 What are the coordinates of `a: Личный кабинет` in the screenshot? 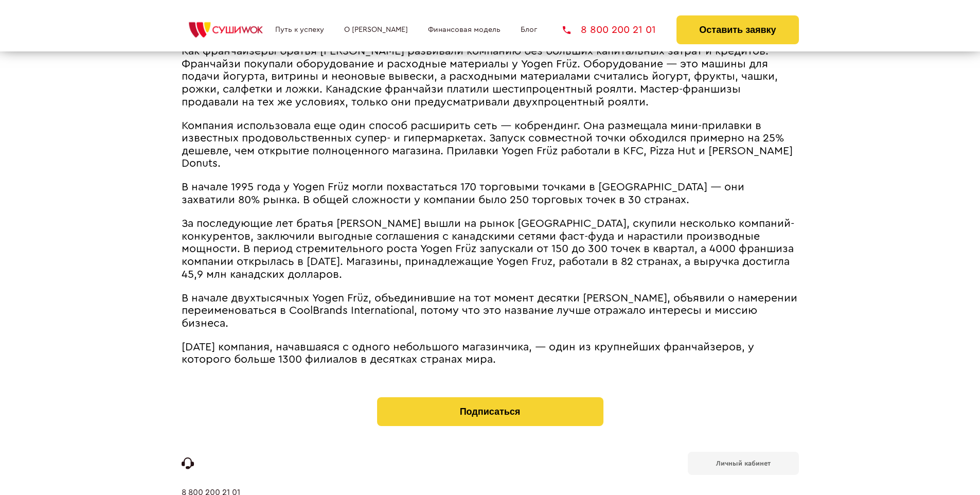 It's located at (744, 463).